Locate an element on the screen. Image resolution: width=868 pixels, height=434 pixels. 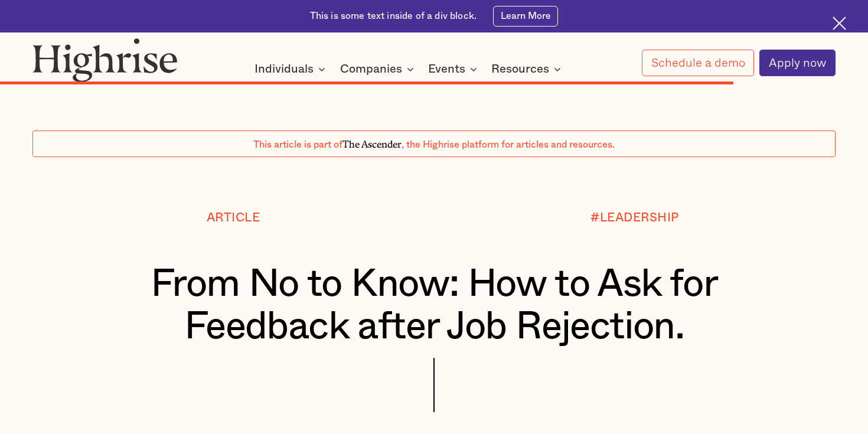
a: Schedule a demo is located at coordinates (698, 62).